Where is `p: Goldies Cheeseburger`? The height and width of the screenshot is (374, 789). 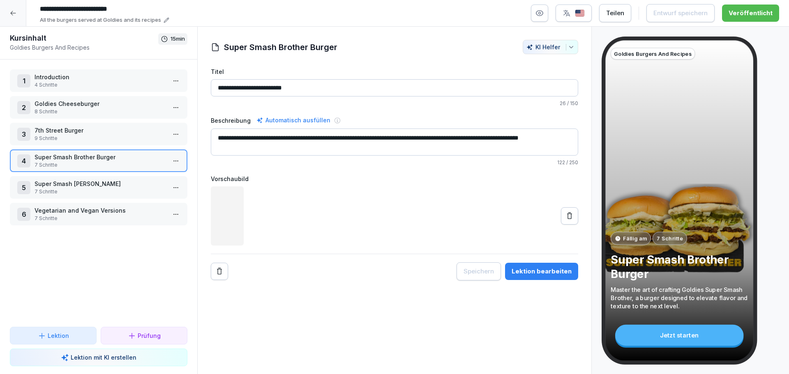
p: Goldies Cheeseburger is located at coordinates (100, 104).